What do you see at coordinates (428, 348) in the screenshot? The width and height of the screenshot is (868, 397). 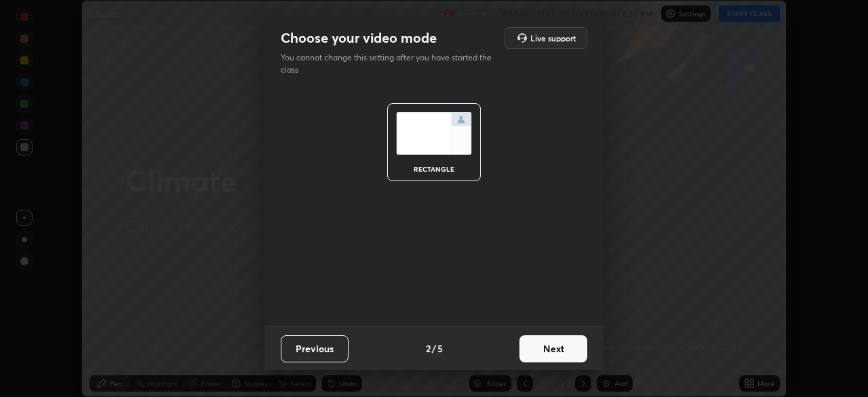 I see `h4: 2` at bounding box center [428, 348].